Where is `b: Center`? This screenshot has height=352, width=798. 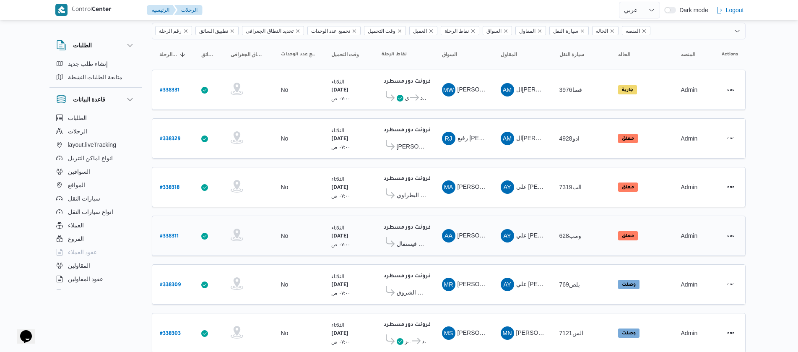 b: Center is located at coordinates (102, 10).